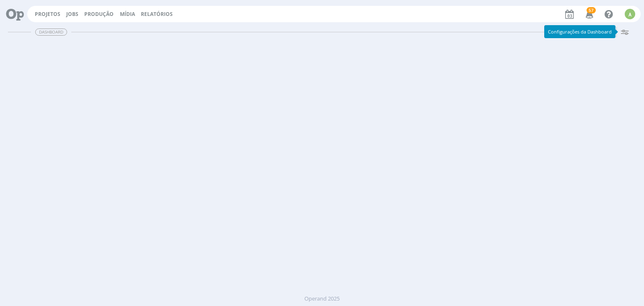 The image size is (644, 306). What do you see at coordinates (128, 14) in the screenshot?
I see `button: Mídia` at bounding box center [128, 14].